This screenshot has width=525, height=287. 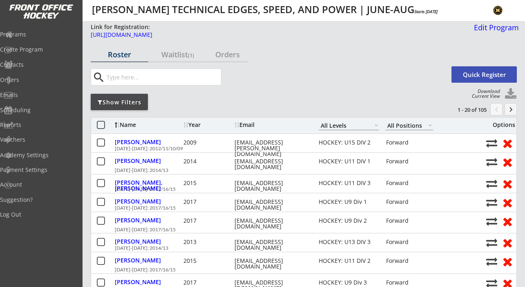 I want to click on div: HOCKEY: U11 DIV 2, so click(x=349, y=260).